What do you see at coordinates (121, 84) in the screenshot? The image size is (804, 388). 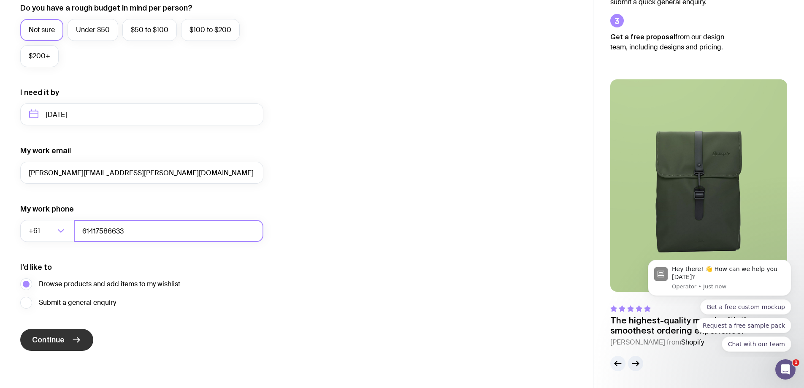 I see `button: Quick reply: Chat with our team` at bounding box center [121, 84].